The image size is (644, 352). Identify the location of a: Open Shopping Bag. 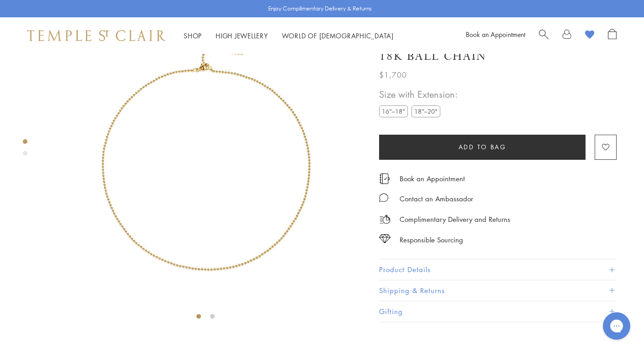
(612, 36).